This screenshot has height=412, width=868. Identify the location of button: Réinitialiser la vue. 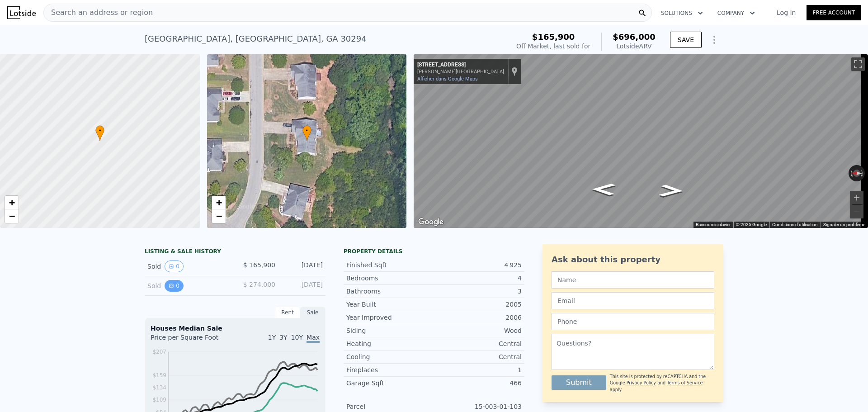
(857, 173).